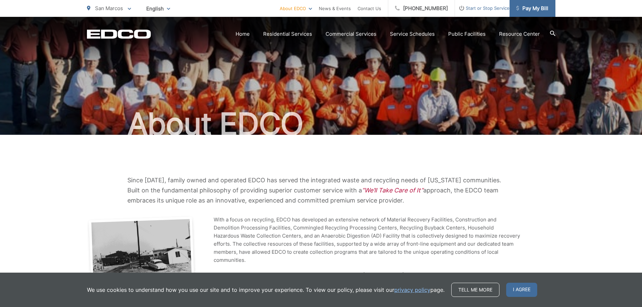 The width and height of the screenshot is (642, 307). What do you see at coordinates (369, 8) in the screenshot?
I see `a: Contact Us` at bounding box center [369, 8].